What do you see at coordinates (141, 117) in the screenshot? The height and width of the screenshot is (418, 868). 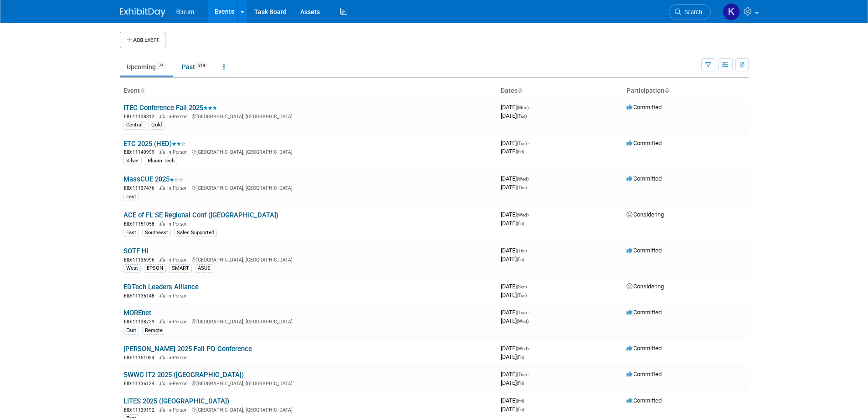 I see `span: EID: 11138312` at bounding box center [141, 117].